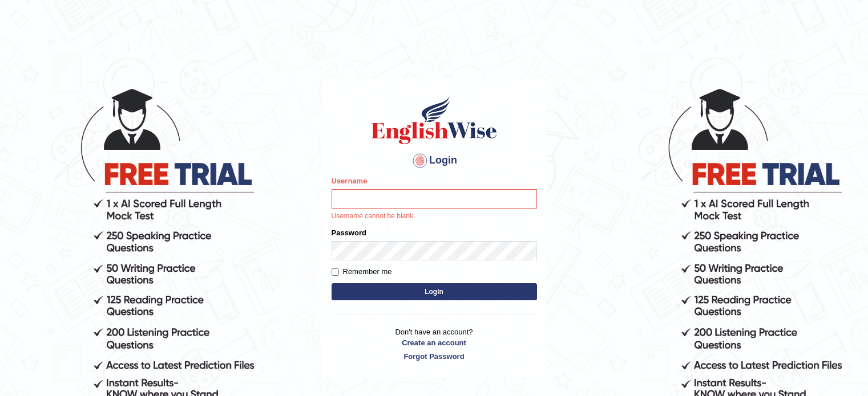  I want to click on input: Remember me, so click(335, 272).